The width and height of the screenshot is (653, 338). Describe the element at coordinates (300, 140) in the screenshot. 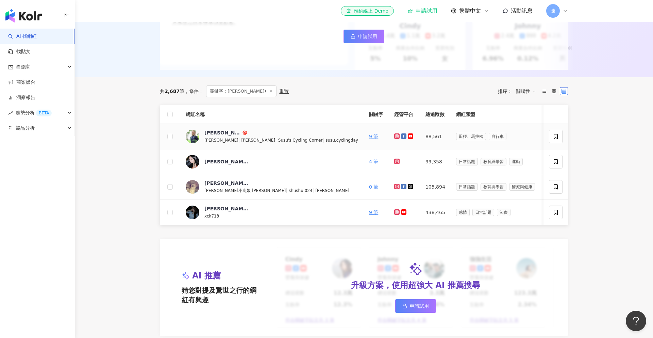

I see `span: Susu's Cycling Corner` at that location.